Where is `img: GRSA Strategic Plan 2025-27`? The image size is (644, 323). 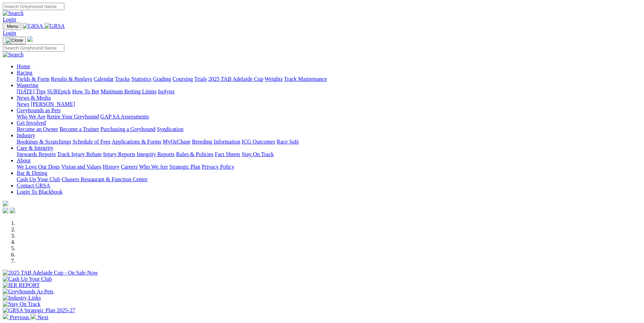
img: GRSA Strategic Plan 2025-27 is located at coordinates (39, 310).